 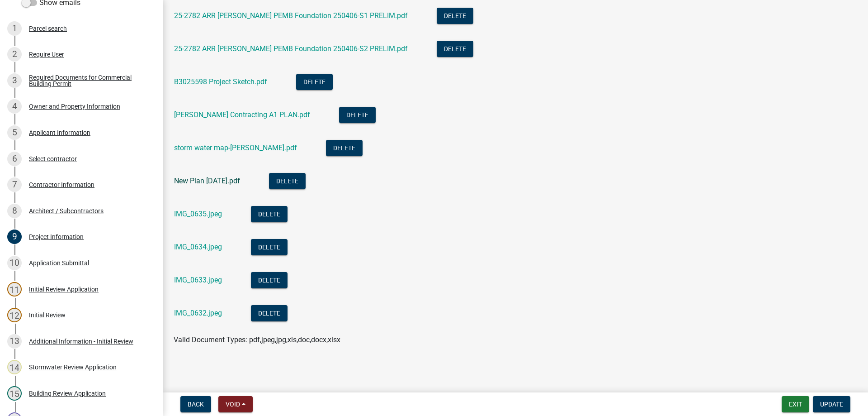 I want to click on a: IMG_0633.jpeg, so click(x=198, y=280).